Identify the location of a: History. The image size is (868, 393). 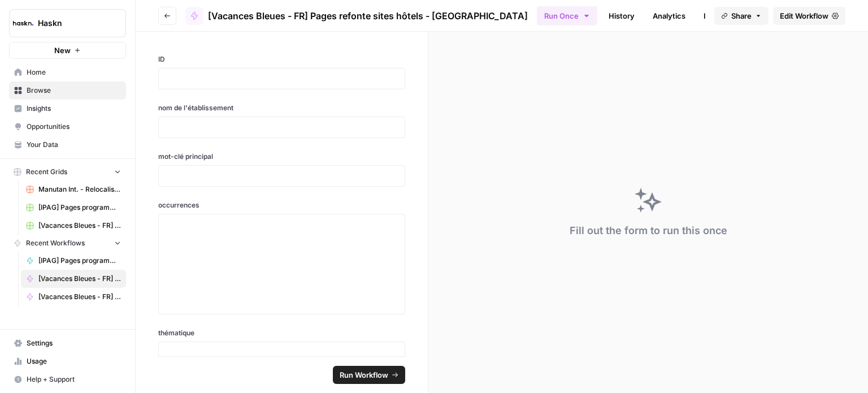
(622, 16).